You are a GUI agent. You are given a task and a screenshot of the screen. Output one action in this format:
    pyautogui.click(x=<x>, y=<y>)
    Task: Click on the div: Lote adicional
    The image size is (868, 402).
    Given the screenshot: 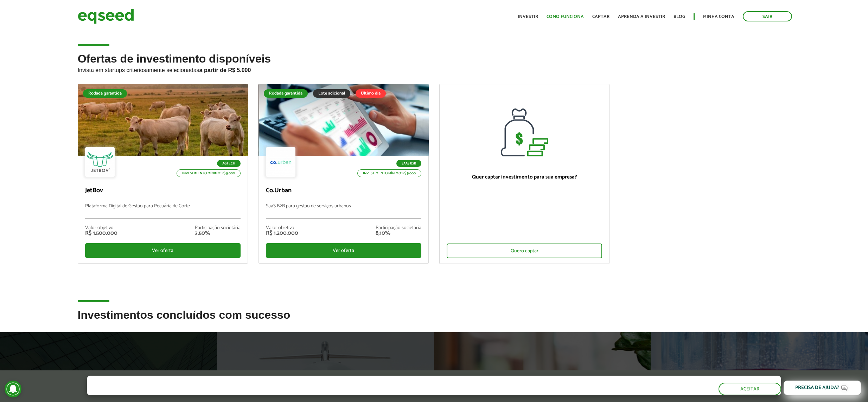 What is the action you would take?
    pyautogui.click(x=332, y=94)
    